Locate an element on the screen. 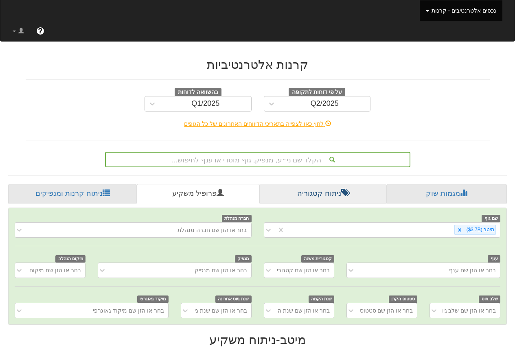 The image size is (515, 348). span: על פי דוחות לתקופה is located at coordinates (317, 92).